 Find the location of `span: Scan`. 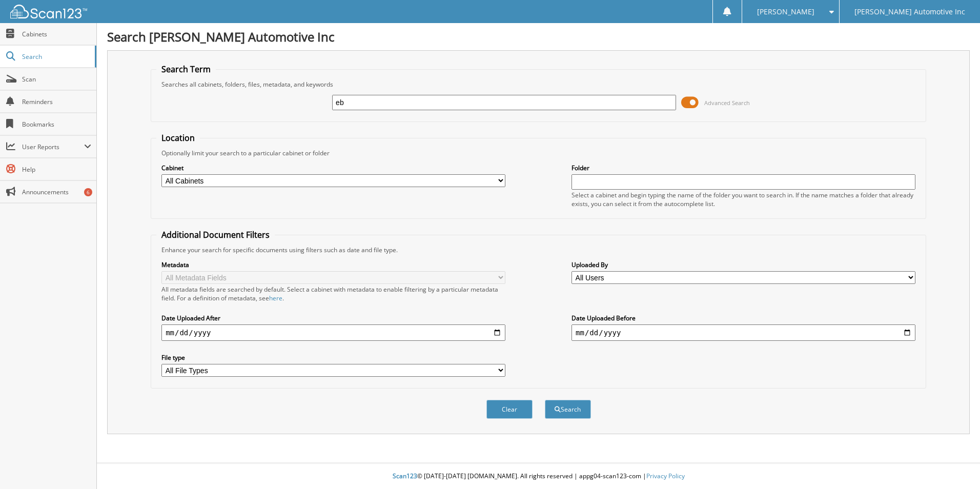

span: Scan is located at coordinates (56, 79).